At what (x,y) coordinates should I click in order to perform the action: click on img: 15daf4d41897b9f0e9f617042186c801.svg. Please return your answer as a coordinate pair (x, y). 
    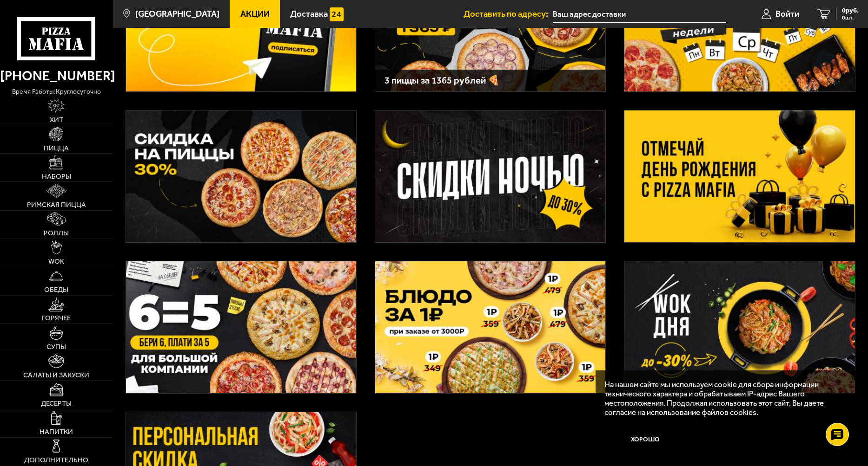
    Looking at the image, I should click on (336, 14).